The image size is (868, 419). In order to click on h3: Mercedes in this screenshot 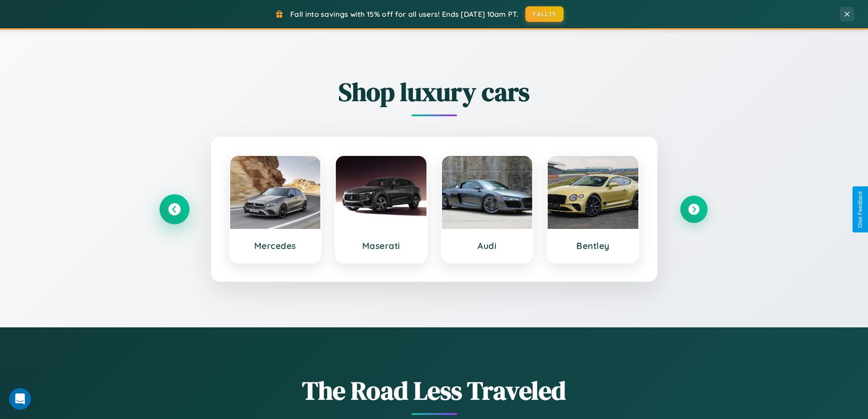, I will do `click(275, 246)`.